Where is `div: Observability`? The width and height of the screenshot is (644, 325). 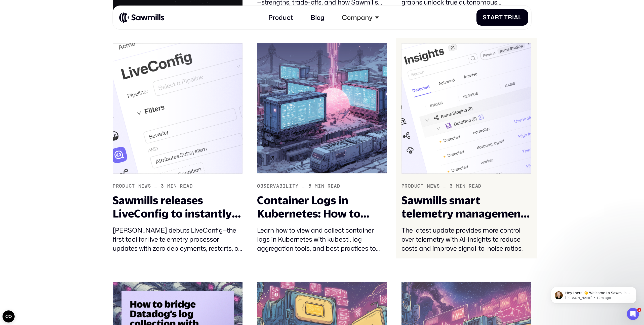 div: Observability is located at coordinates (278, 186).